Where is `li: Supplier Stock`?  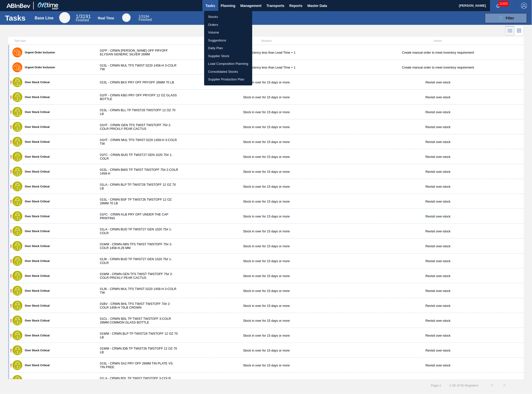
li: Supplier Stock is located at coordinates (228, 56).